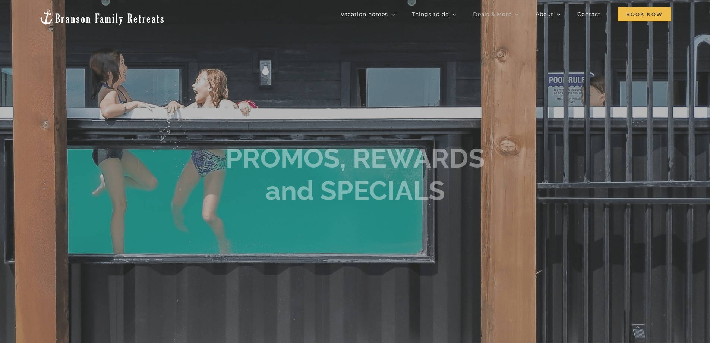  Describe the element at coordinates (102, 17) in the screenshot. I see `img: Branson Family Retreats Logo` at that location.